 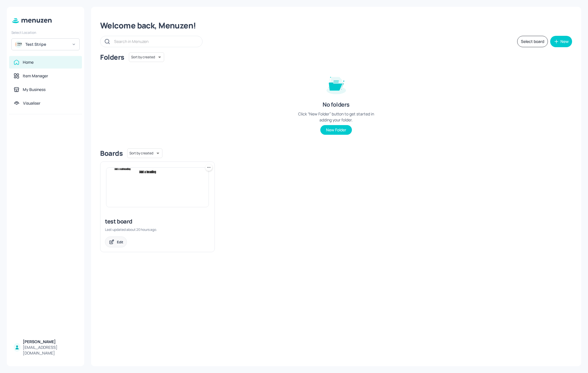 What do you see at coordinates (157, 221) in the screenshot?
I see `div: test board` at bounding box center [157, 221].